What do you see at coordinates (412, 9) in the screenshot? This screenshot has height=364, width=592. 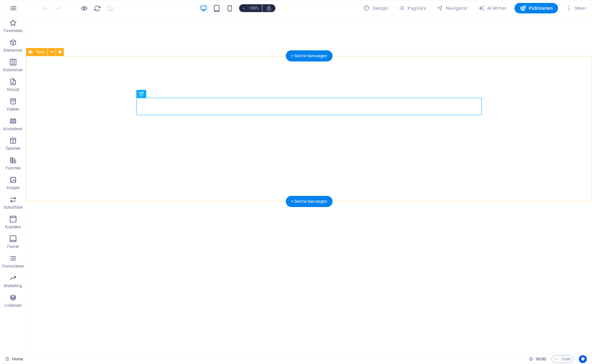 I see `span: Pagina's` at bounding box center [412, 9].